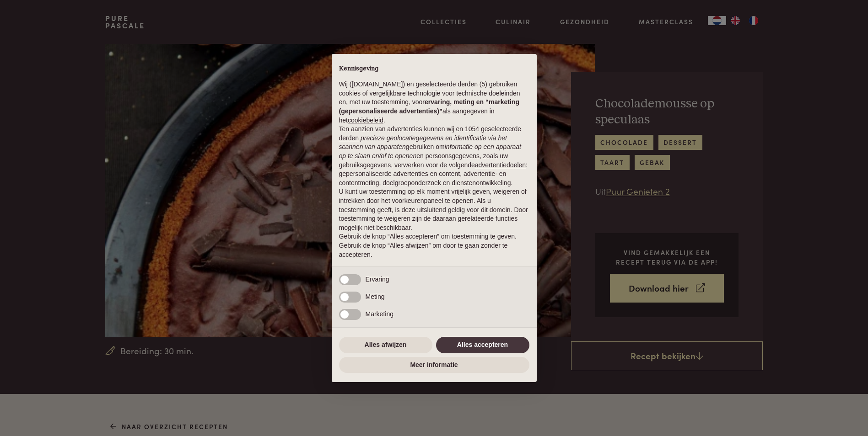  Describe the element at coordinates (500, 166) in the screenshot. I see `button: advertentiedoelen` at that location.